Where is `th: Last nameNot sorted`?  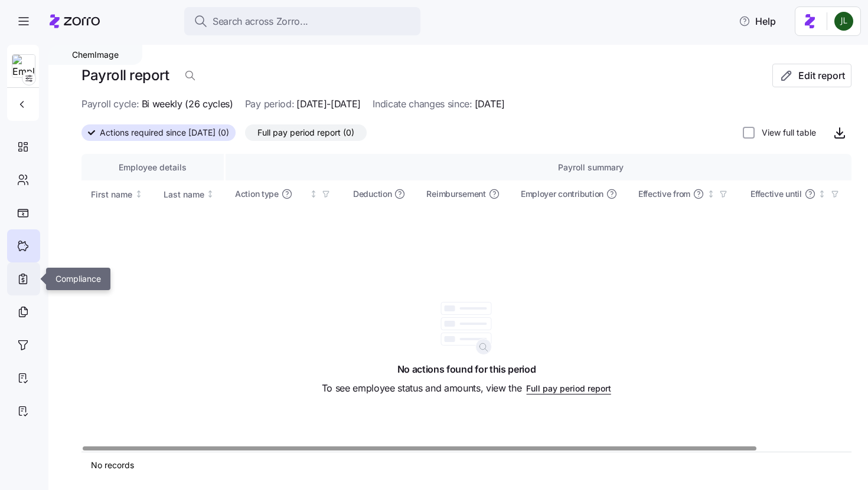 th: Last nameNot sorted is located at coordinates (190, 194).